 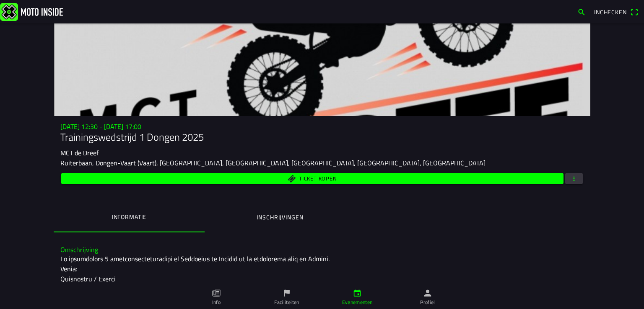 What do you see at coordinates (427, 302) in the screenshot?
I see `ion-label: Profiel` at bounding box center [427, 302].